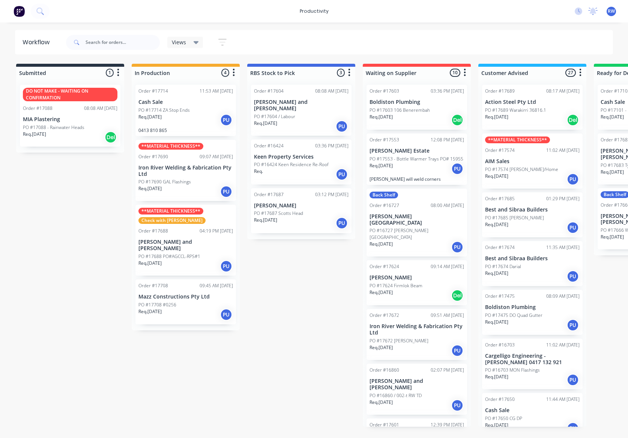 The height and width of the screenshot is (438, 628). Describe the element at coordinates (532, 410) in the screenshot. I see `p: Cash Sale` at that location.